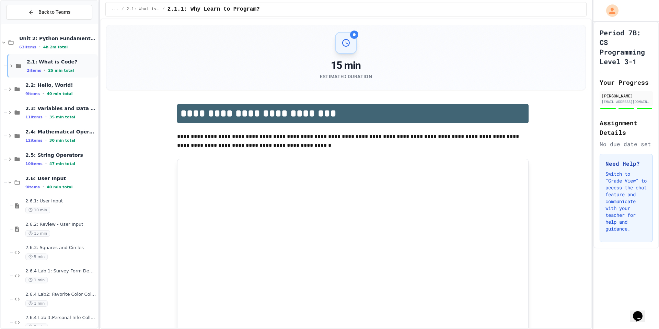 The height and width of the screenshot is (329, 659). What do you see at coordinates (61, 70) in the screenshot?
I see `span: 25 min total` at bounding box center [61, 70].